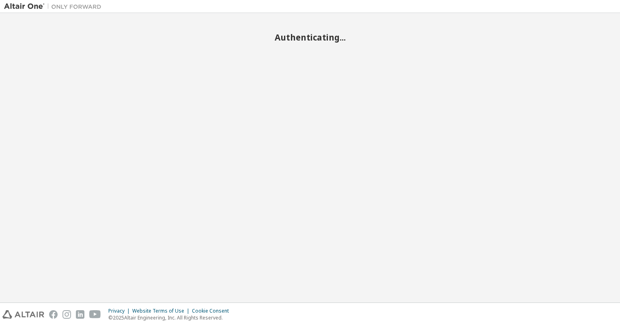 The width and height of the screenshot is (620, 326). I want to click on div: Cookie Consent, so click(212, 311).